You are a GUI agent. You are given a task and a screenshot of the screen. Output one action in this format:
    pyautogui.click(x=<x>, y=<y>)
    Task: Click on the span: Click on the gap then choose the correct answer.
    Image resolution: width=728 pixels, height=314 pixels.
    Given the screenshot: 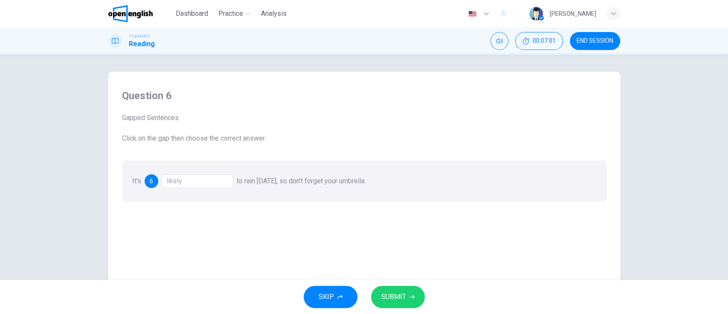 What is the action you would take?
    pyautogui.click(x=364, y=138)
    